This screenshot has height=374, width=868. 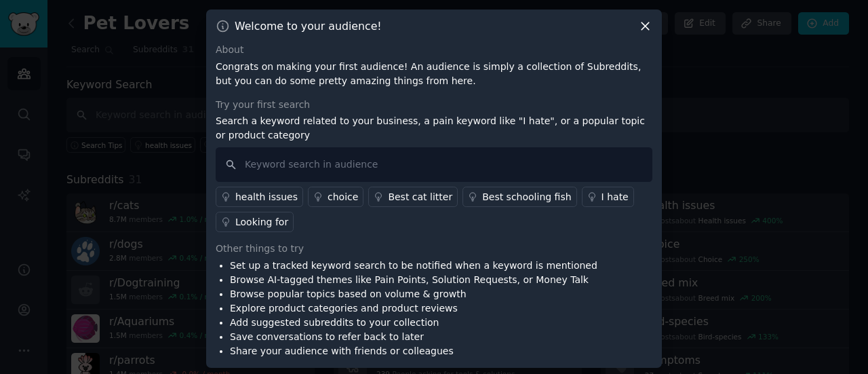 I want to click on a: health issues, so click(x=259, y=197).